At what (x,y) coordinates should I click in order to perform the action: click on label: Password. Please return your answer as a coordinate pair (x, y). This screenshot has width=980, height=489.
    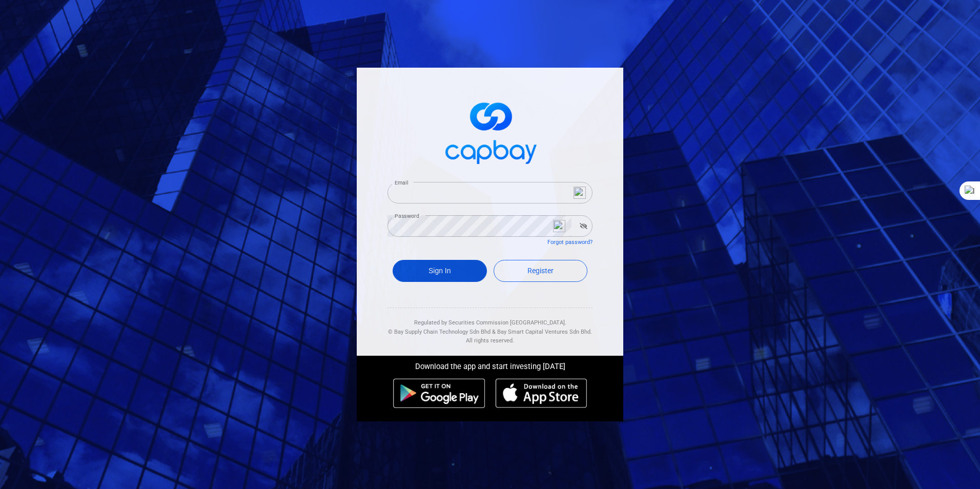
    Looking at the image, I should click on (407, 216).